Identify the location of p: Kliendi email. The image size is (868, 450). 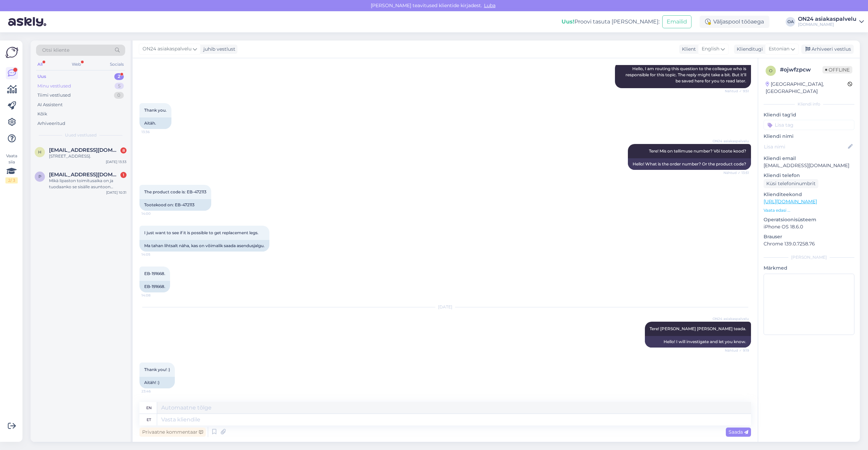
(809, 158).